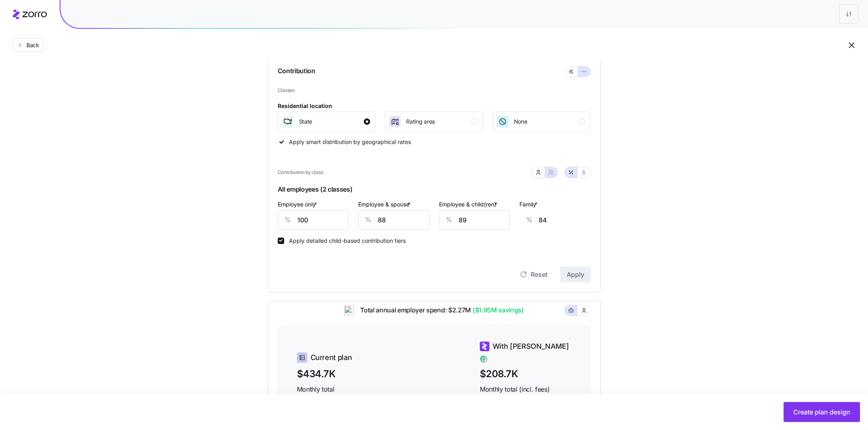  What do you see at coordinates (31, 45) in the screenshot?
I see `span: Back` at bounding box center [31, 45].